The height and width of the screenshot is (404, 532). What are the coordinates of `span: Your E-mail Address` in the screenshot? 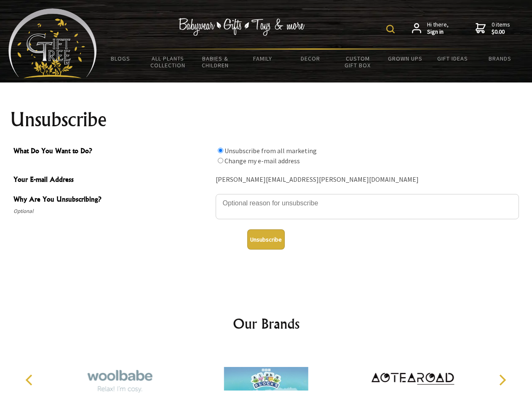 It's located at (112, 180).